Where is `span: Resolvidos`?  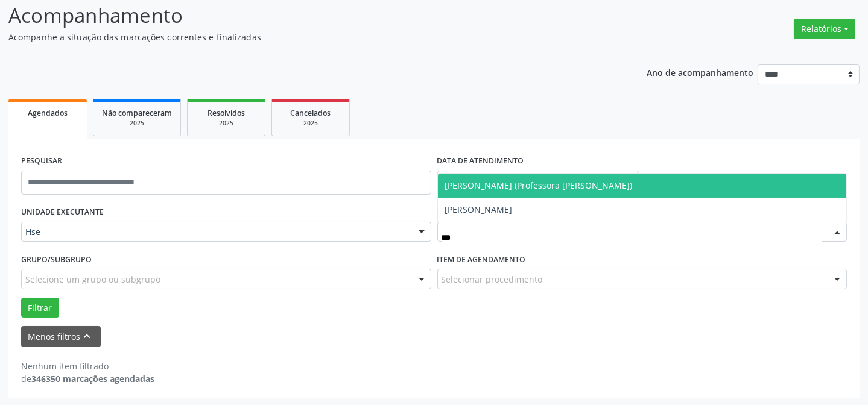
span: Resolvidos is located at coordinates (227, 112).